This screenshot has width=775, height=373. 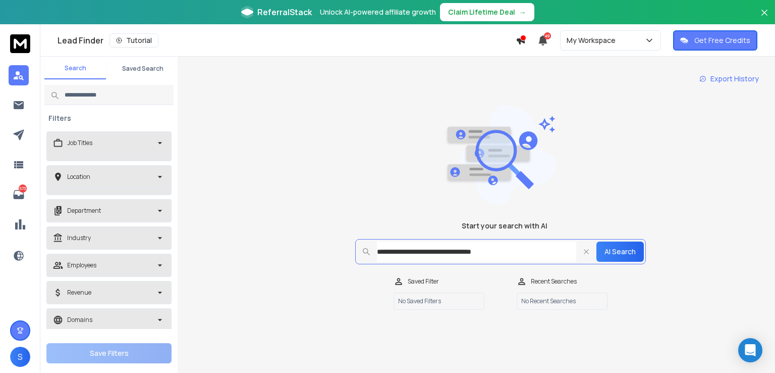 I want to click on p: Location, so click(x=79, y=177).